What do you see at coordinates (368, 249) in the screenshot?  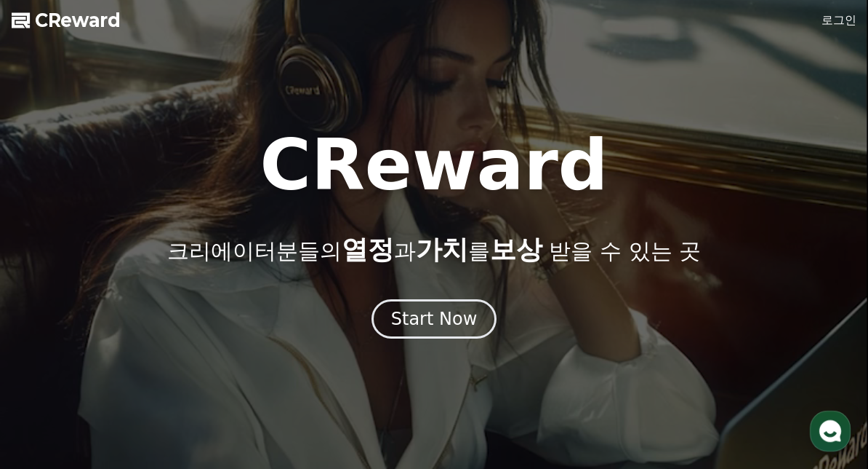 I see `span: 열정` at bounding box center [368, 249].